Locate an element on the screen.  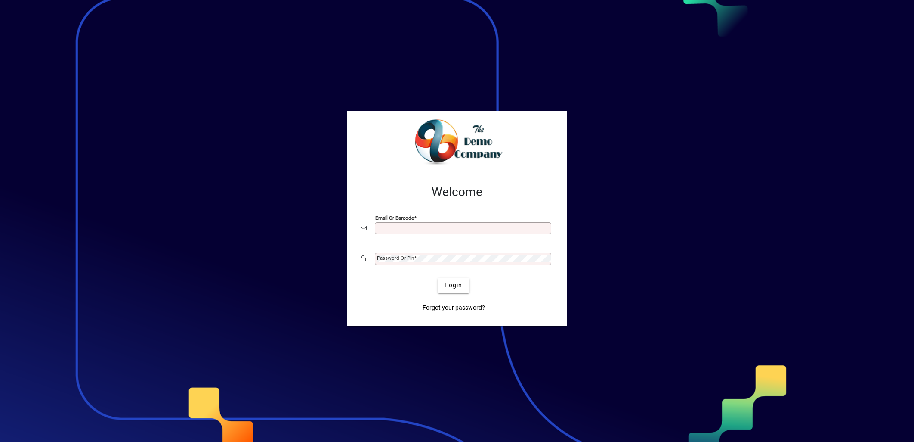
span: Login is located at coordinates (453, 285).